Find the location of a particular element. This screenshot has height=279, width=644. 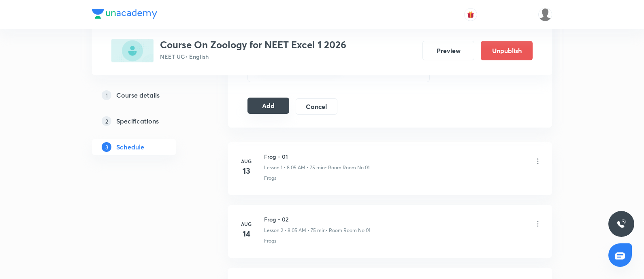

p: 2 is located at coordinates (107, 121).